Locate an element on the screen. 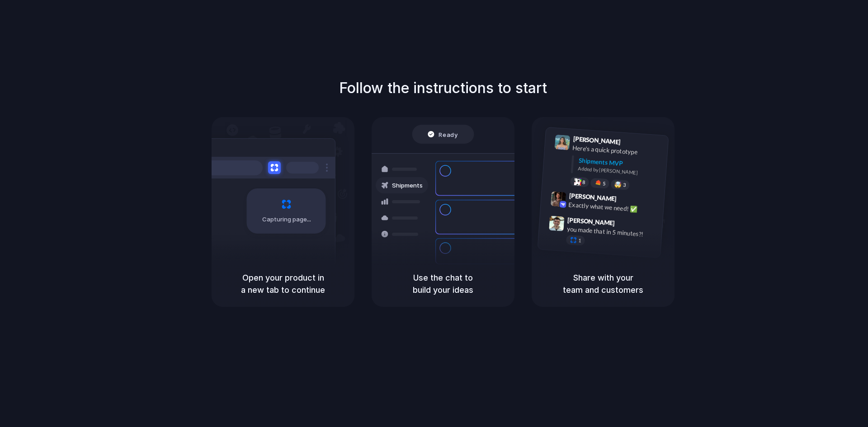  span: 3 is located at coordinates (624, 185).